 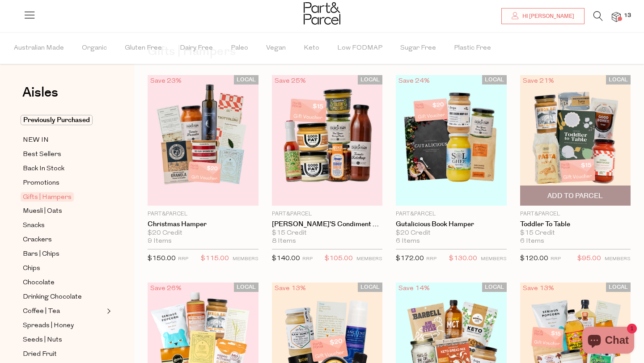 What do you see at coordinates (40, 97) in the screenshot?
I see `a: Aisles` at bounding box center [40, 97].